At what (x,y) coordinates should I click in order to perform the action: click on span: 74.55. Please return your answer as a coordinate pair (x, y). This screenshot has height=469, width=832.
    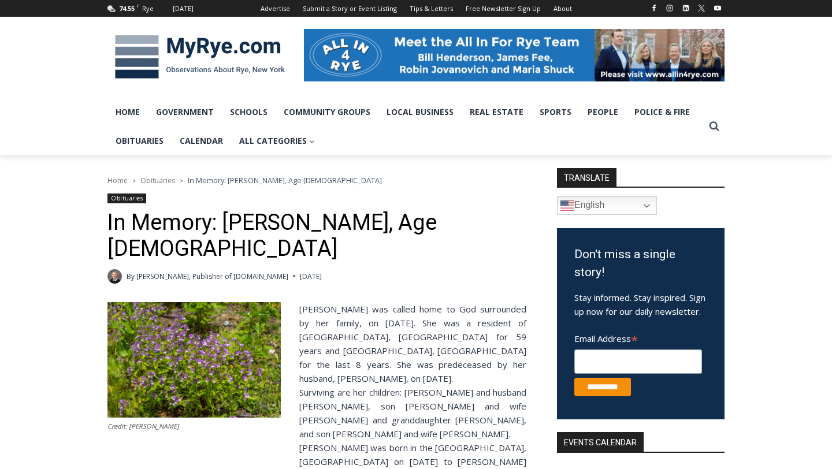
    Looking at the image, I should click on (127, 8).